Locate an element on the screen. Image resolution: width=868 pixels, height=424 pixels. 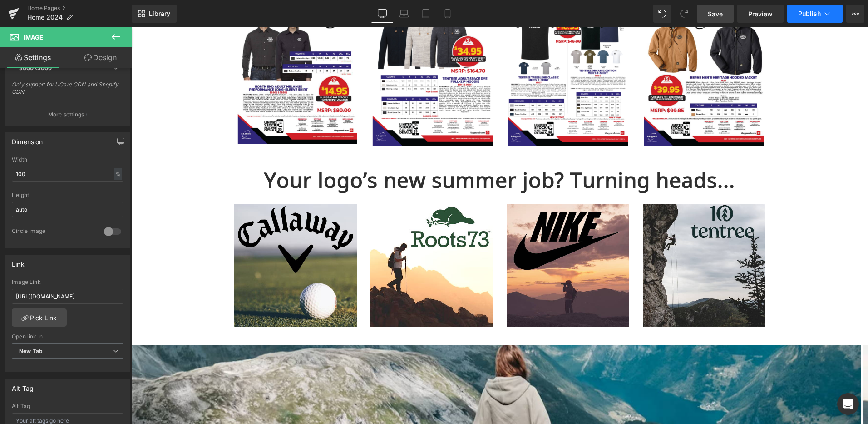
a: New Library is located at coordinates (154, 14).